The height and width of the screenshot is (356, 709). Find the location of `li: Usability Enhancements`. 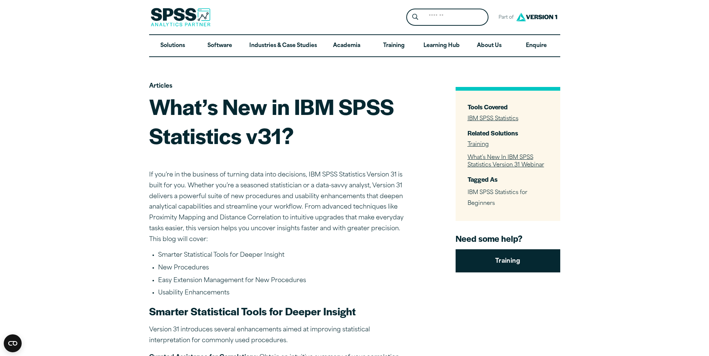

li: Usability Enhancements is located at coordinates (284, 294).